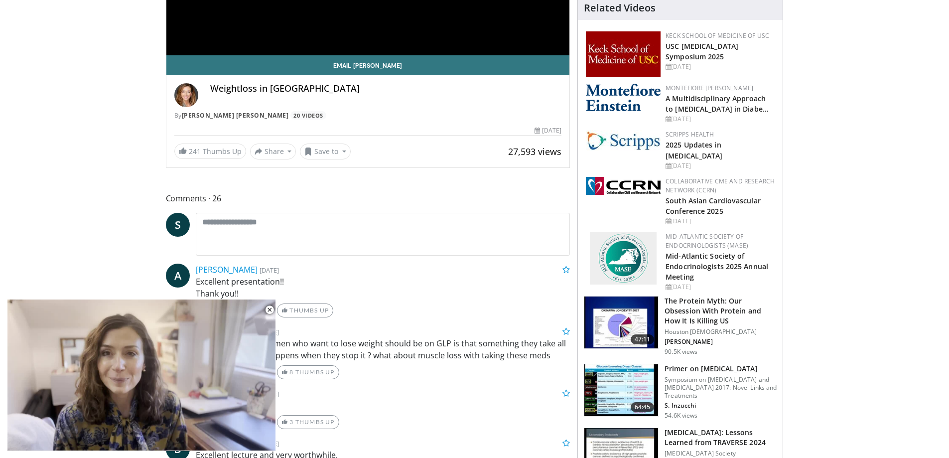 Image resolution: width=949 pixels, height=458 pixels. What do you see at coordinates (716, 266) in the screenshot?
I see `a: Mid-Atlantic Society of Endocrinologists 2025 Annual Meeting` at bounding box center [716, 266].